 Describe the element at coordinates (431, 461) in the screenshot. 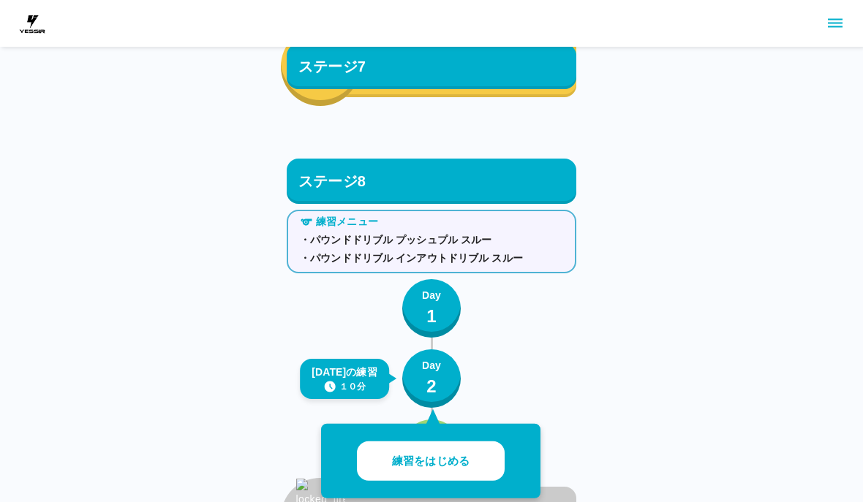

I see `button: 練習をはじめる` at that location.